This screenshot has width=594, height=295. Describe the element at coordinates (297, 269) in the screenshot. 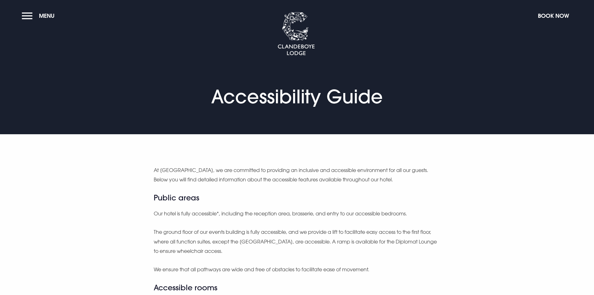

I see `p: We ensure that all pathways are wide and free of obstacles to facilitate ease of movement.` at that location.